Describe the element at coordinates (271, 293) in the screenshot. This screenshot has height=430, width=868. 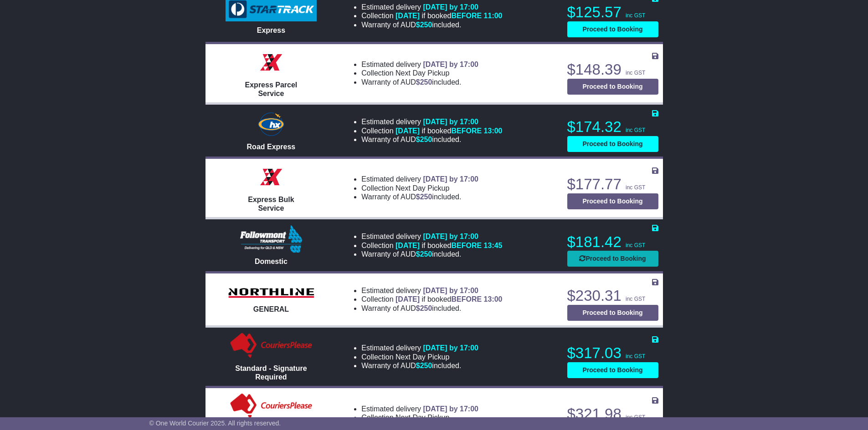
I see `img: Northline Distribution: GENERAL` at that location.